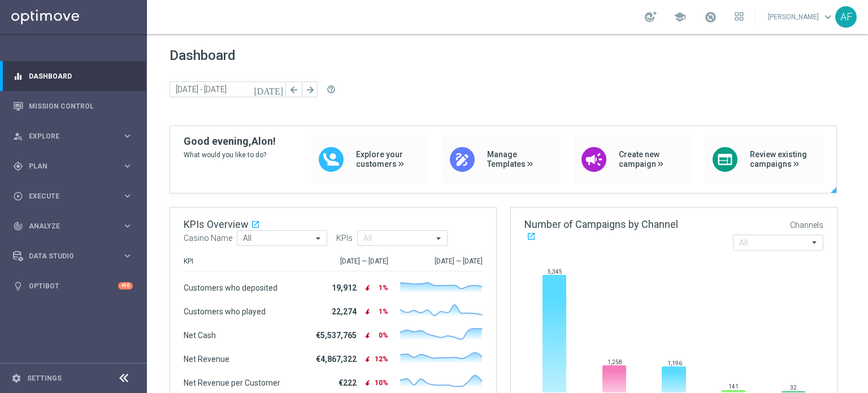 This screenshot has width=868, height=393. Describe the element at coordinates (67, 256) in the screenshot. I see `div: Data Studio` at that location.